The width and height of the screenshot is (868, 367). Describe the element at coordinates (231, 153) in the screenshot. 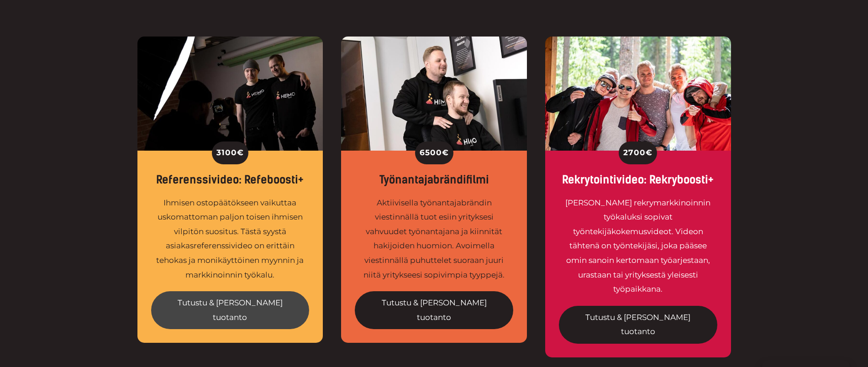

I see `div: 3100` at that location.